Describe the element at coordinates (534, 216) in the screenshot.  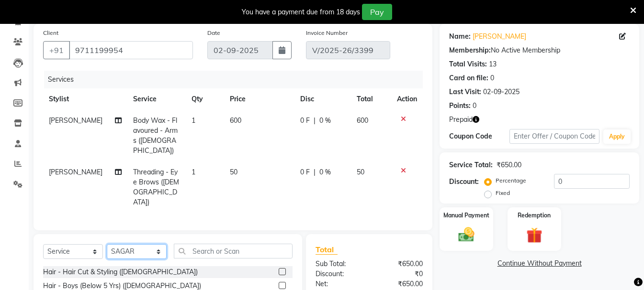
I see `label: Redemption` at that location.